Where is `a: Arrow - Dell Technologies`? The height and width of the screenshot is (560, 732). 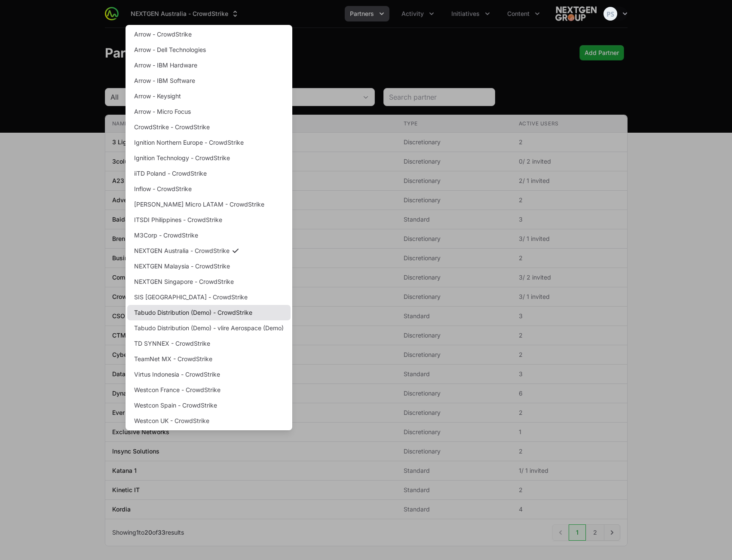 a: Arrow - Dell Technologies is located at coordinates (209, 50).